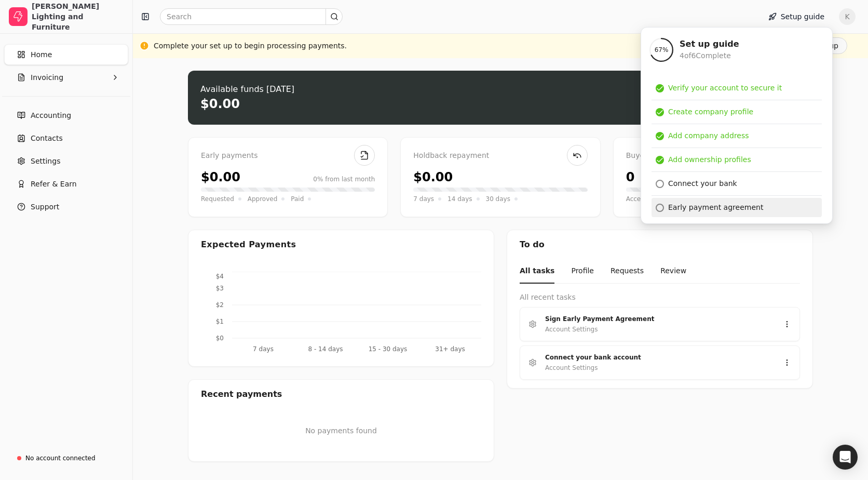  I want to click on div: Expected Payments, so click(248, 244).